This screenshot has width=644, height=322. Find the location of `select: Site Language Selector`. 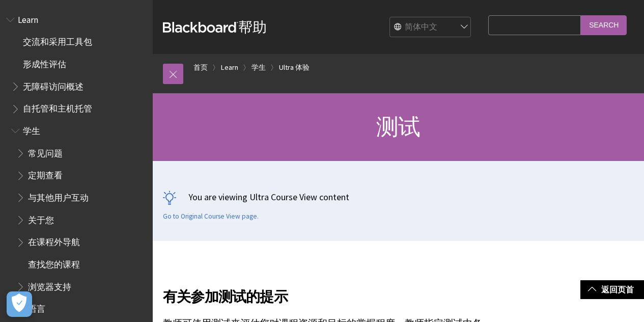

select: Site Language Selector is located at coordinates (431, 27).